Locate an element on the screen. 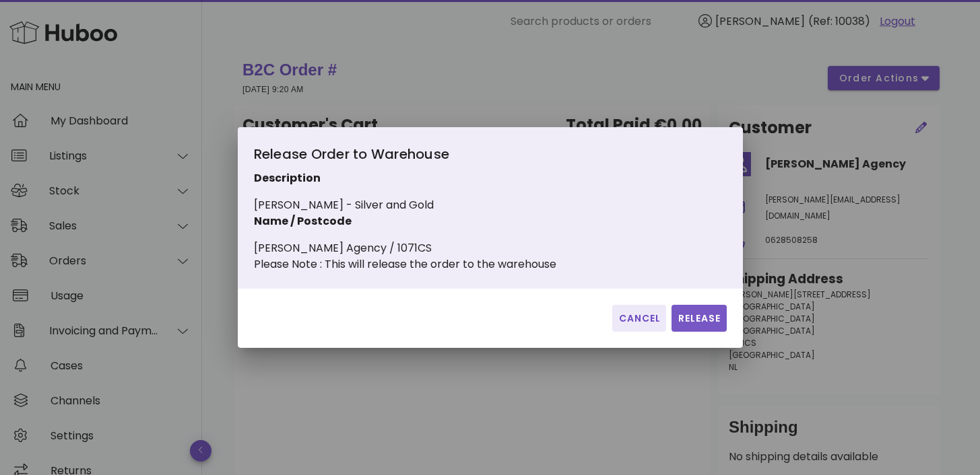 This screenshot has height=475, width=980. span: Cancel is located at coordinates (639, 318).